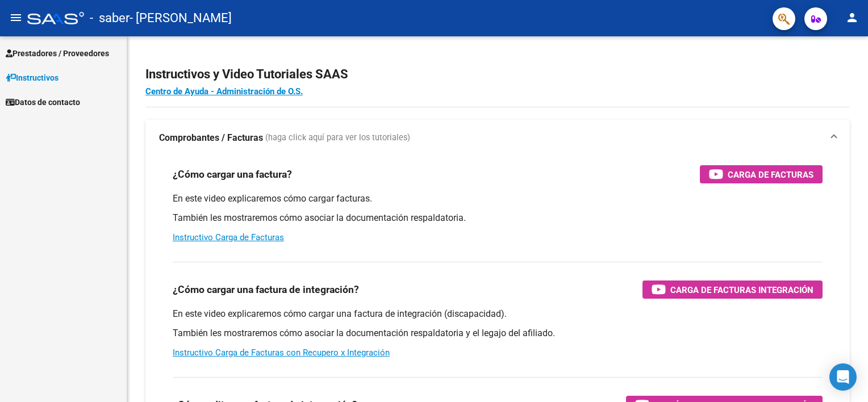 The height and width of the screenshot is (402, 868). I want to click on p: En este video explicaremos cómo cargar facturas., so click(498, 199).